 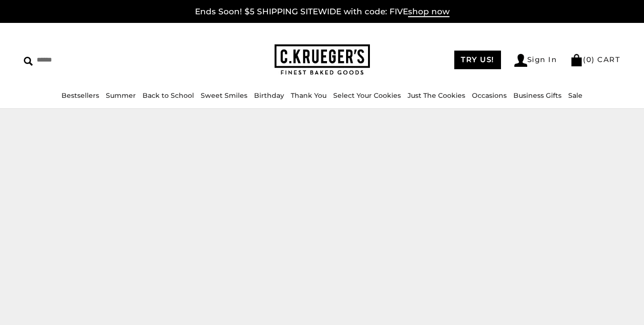 I want to click on a: Business Gifts, so click(x=537, y=95).